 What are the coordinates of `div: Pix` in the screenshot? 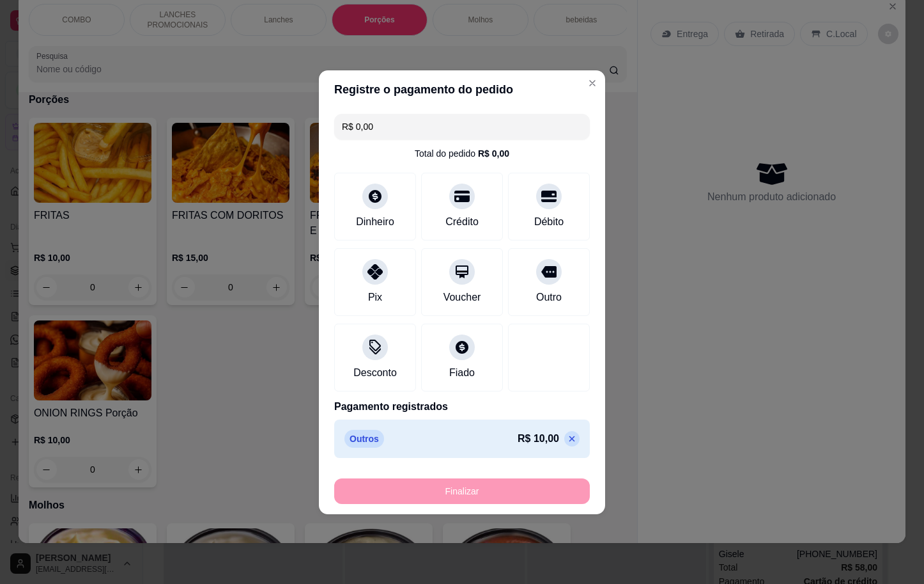 It's located at (375, 298).